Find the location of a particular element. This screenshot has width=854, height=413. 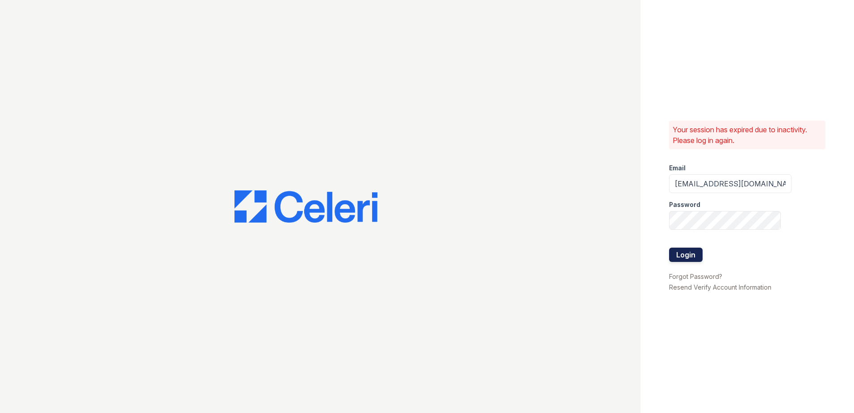

label: Password is located at coordinates (685, 205).